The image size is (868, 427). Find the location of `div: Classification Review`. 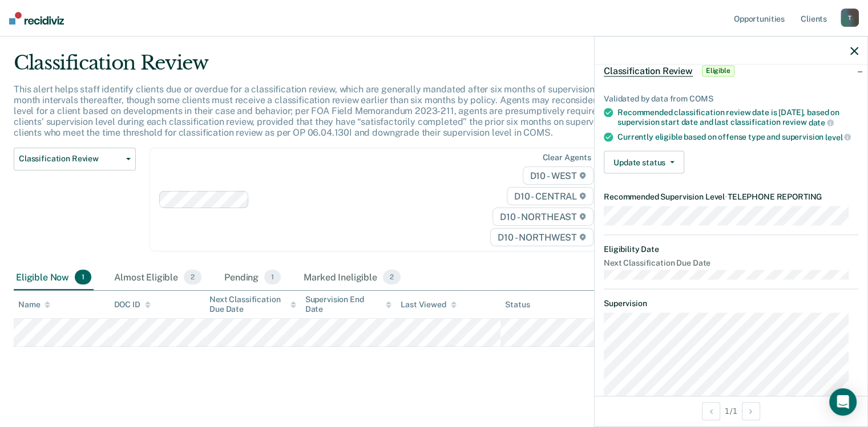

div: Classification Review is located at coordinates (339, 67).